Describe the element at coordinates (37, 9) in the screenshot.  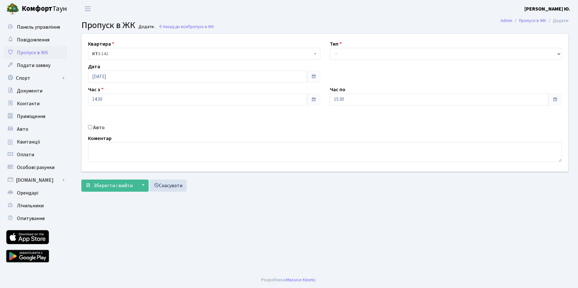
I see `b: Комфорт` at that location.